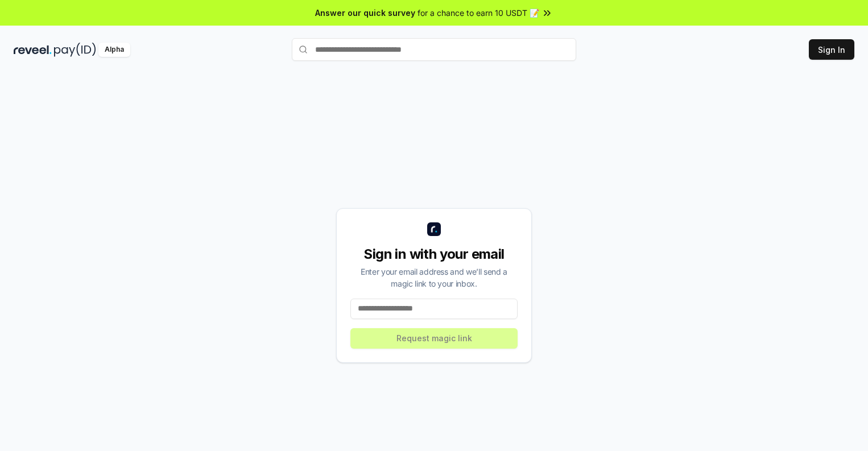 This screenshot has height=451, width=868. What do you see at coordinates (434, 254) in the screenshot?
I see `div: Sign in with your email` at bounding box center [434, 254].